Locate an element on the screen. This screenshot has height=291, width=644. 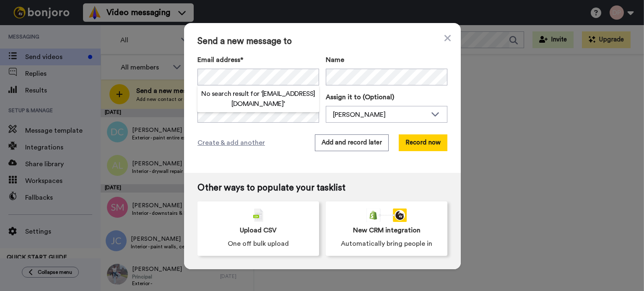
label: Email address* is located at coordinates (258, 60).